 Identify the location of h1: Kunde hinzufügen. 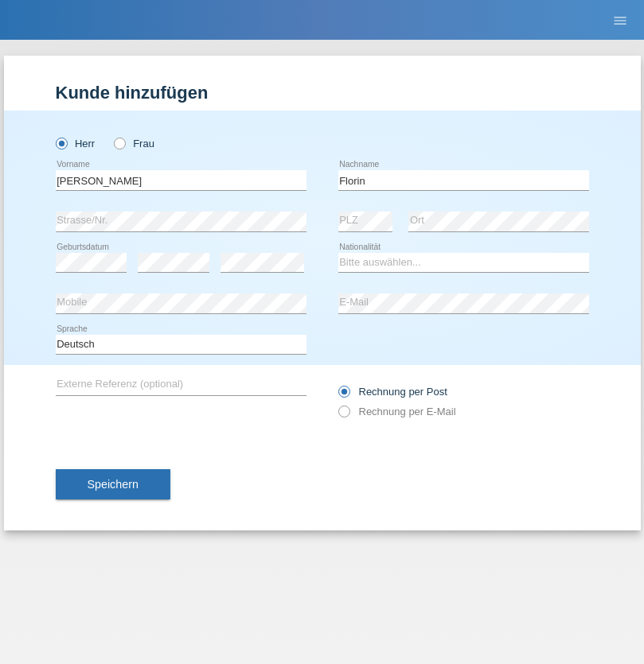
(322, 93).